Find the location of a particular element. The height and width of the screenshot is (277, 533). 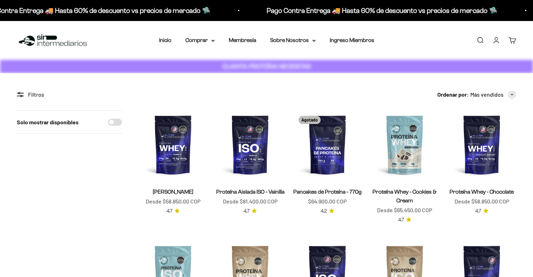

sale-price: Desde $65.450,00 COP is located at coordinates (404, 210).